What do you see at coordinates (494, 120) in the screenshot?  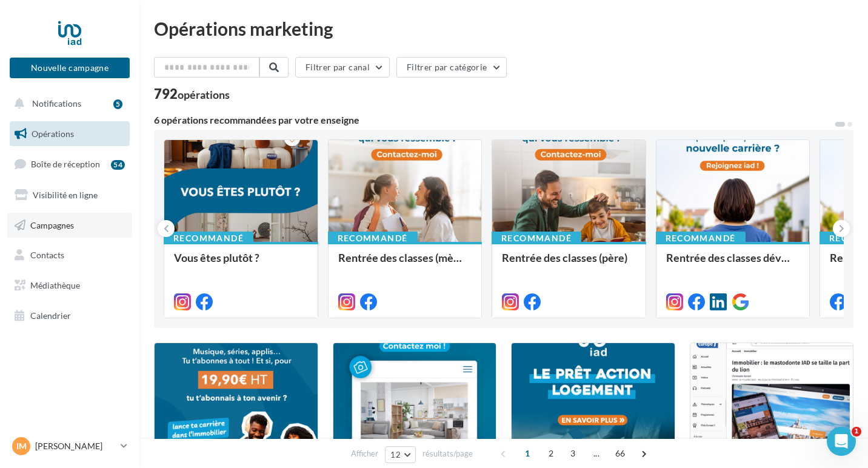 I see `div: 6 opérations recommandées par votre enseigne` at bounding box center [494, 120].